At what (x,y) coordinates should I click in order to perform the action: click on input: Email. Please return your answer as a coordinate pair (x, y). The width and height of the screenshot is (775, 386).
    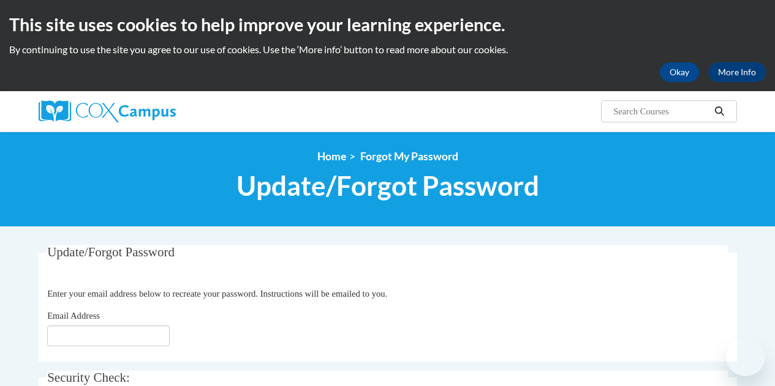
    Looking at the image, I should click on (108, 336).